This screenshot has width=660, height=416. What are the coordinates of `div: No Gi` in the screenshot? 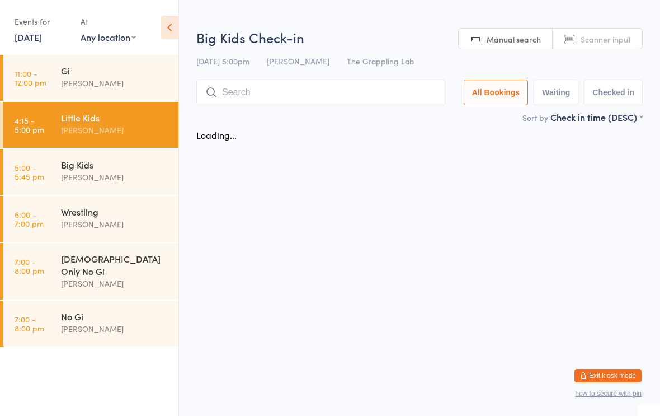 It's located at (115, 316).